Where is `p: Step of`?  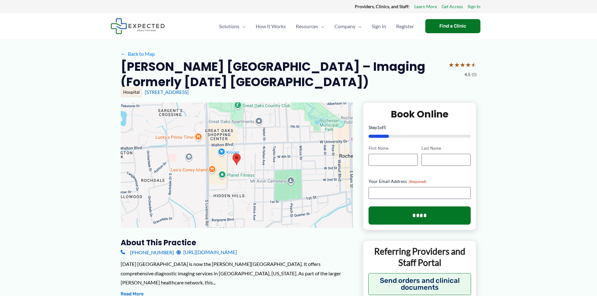
p: Step of is located at coordinates (420, 128).